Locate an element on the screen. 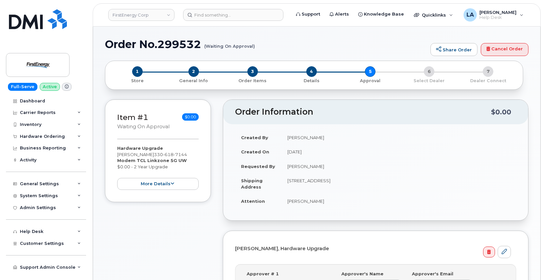 The height and width of the screenshot is (280, 544). strong: Attention is located at coordinates (253, 201).